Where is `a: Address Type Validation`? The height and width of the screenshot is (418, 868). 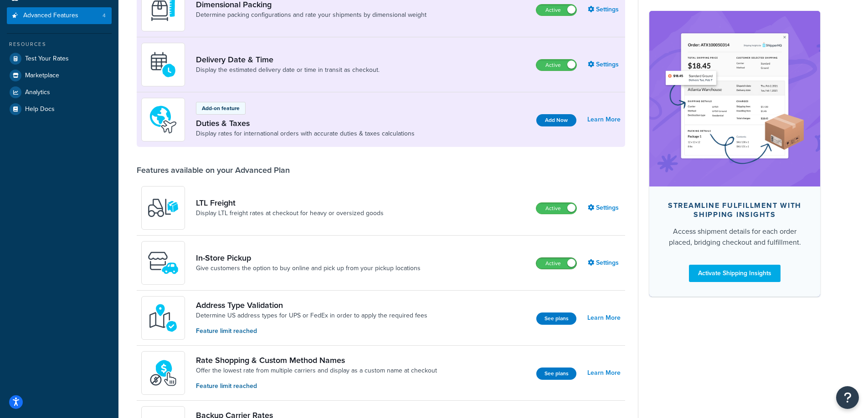 a: Address Type Validation is located at coordinates (312, 306).